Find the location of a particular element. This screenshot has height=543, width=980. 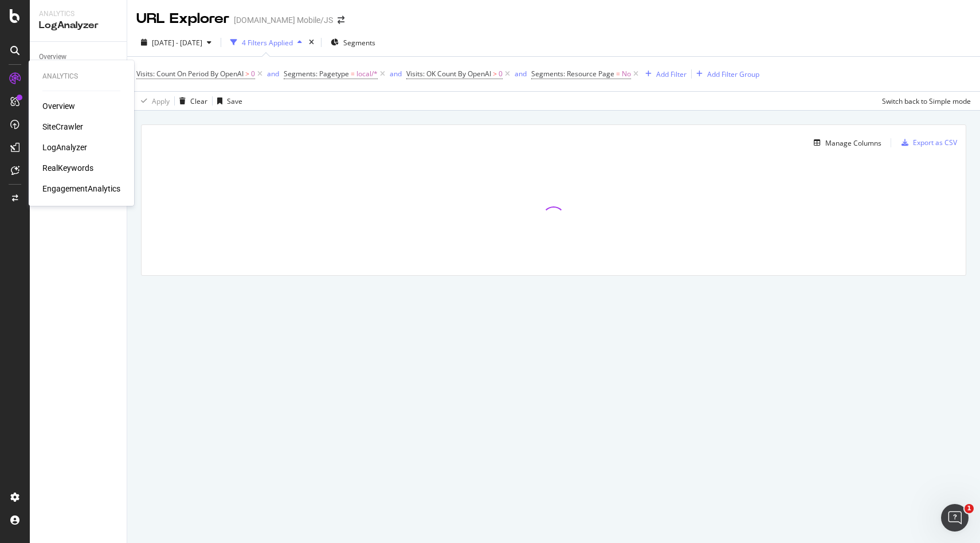

div: 4 Filters Applied is located at coordinates (267, 43).